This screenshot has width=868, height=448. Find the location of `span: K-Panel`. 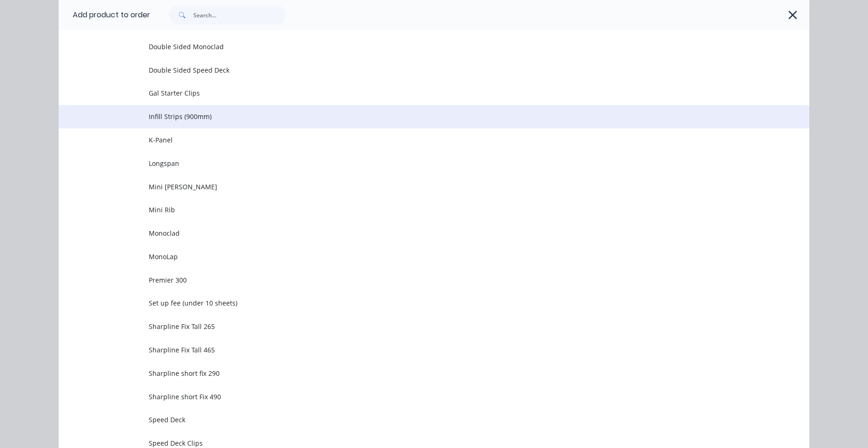

span: K-Panel is located at coordinates (413, 140).